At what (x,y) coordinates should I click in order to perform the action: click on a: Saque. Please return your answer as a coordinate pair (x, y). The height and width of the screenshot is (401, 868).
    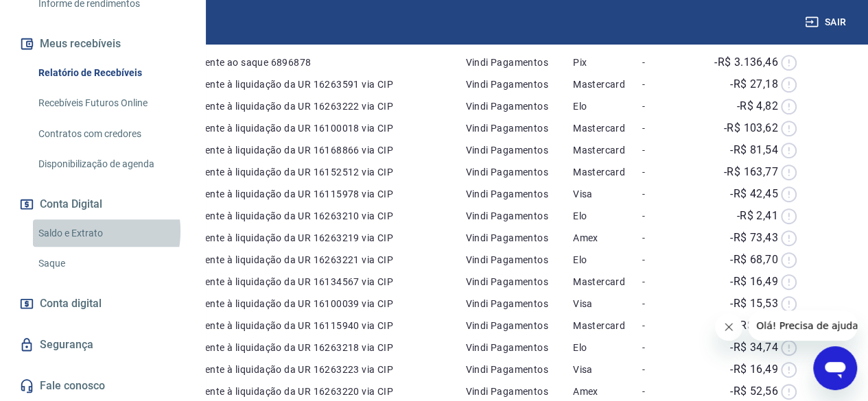
    Looking at the image, I should click on (111, 264).